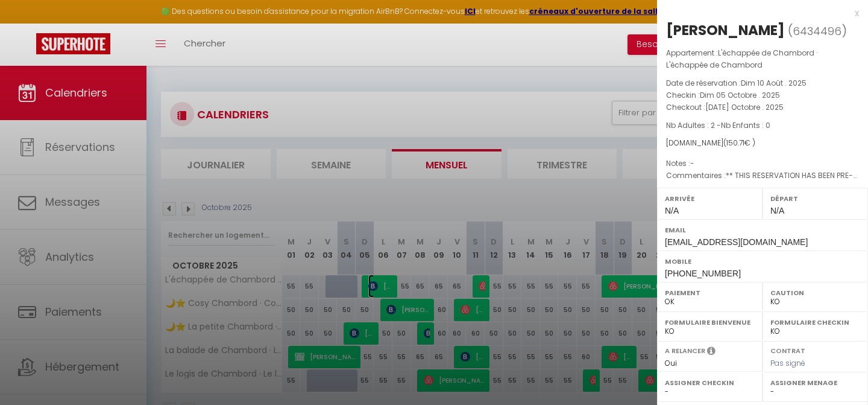 Image resolution: width=868 pixels, height=405 pixels. Describe the element at coordinates (763, 230) in the screenshot. I see `label: Email` at that location.